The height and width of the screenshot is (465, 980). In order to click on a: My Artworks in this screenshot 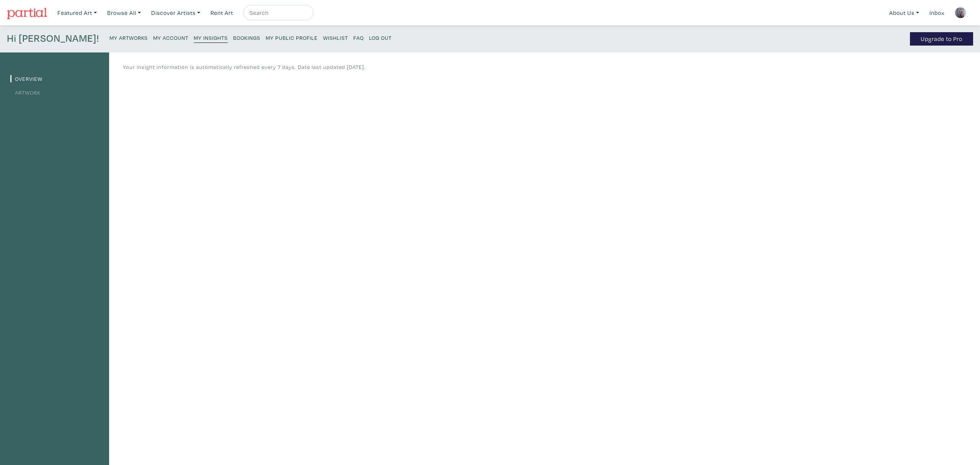, I will do `click(129, 37)`.